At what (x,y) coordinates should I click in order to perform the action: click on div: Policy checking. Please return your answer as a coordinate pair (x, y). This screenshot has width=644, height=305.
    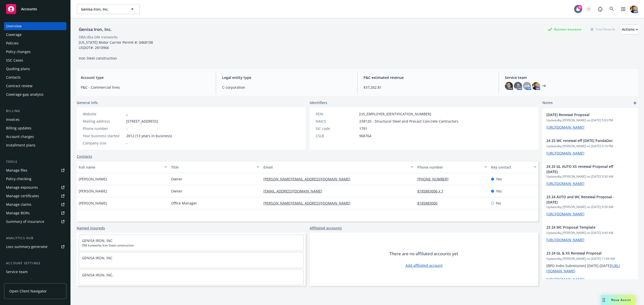
    Looking at the image, I should click on (19, 179).